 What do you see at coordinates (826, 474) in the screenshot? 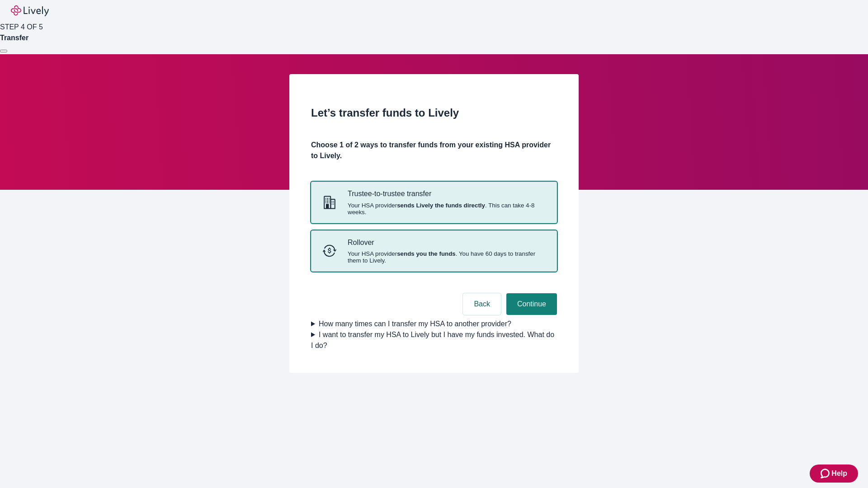
I see `svg: Zendesk support icon` at bounding box center [826, 474].